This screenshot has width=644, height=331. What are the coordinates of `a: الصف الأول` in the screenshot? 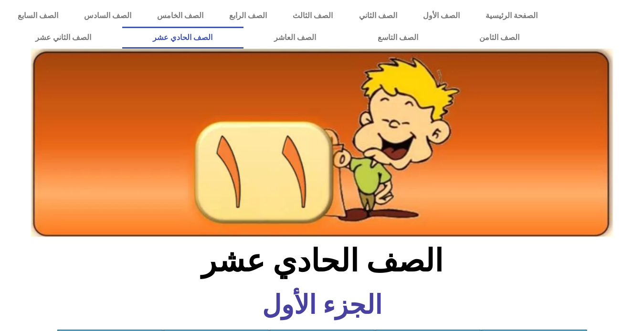 It's located at (441, 16).